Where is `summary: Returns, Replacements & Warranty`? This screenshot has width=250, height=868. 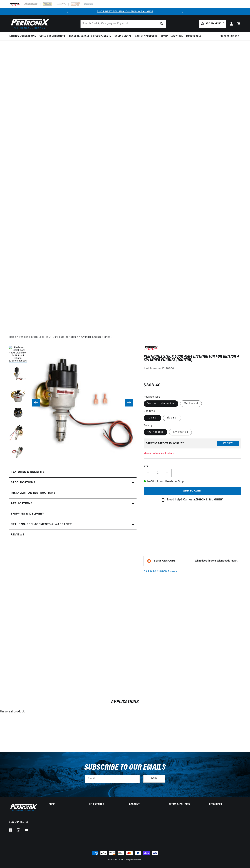
summary: Returns, Replacements & Warranty is located at coordinates (73, 524).